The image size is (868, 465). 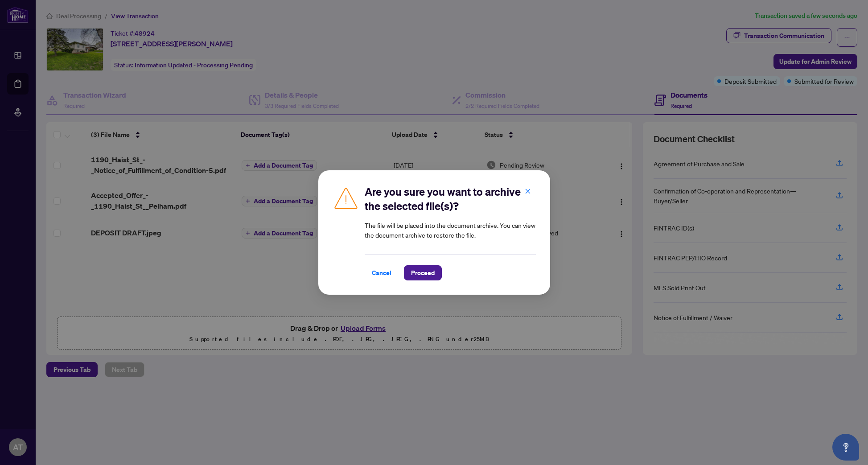 I want to click on button: Cancel, so click(x=382, y=273).